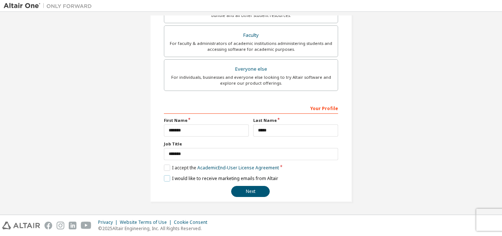 The height and width of the screenshot is (236, 502). Describe the element at coordinates (221, 178) in the screenshot. I see `label: I would like to receive marketing emails from Altair` at that location.